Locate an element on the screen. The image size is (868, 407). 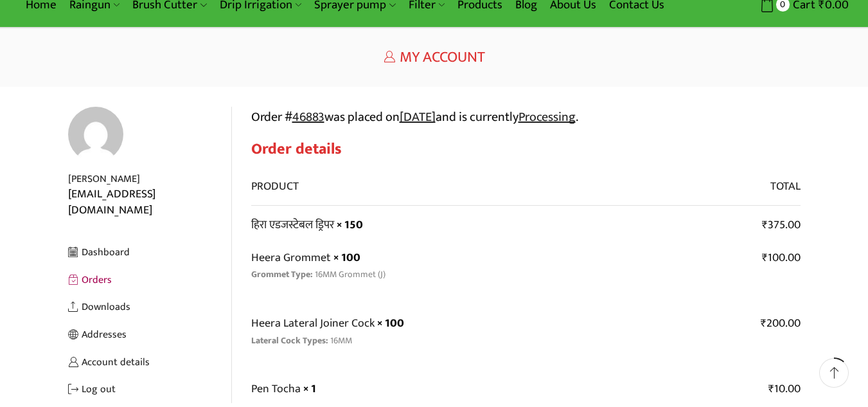
mark: 46883 is located at coordinates (309, 117).